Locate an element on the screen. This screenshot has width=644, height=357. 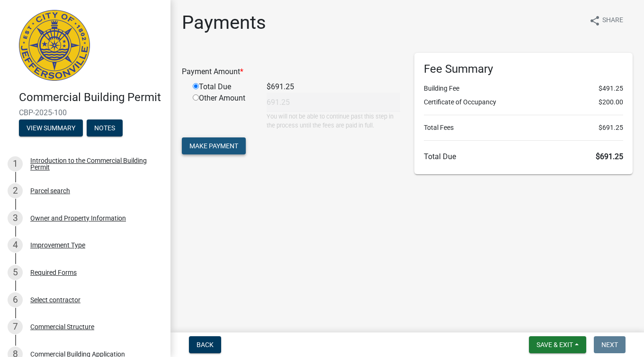
div: 1 is located at coordinates (15, 164).